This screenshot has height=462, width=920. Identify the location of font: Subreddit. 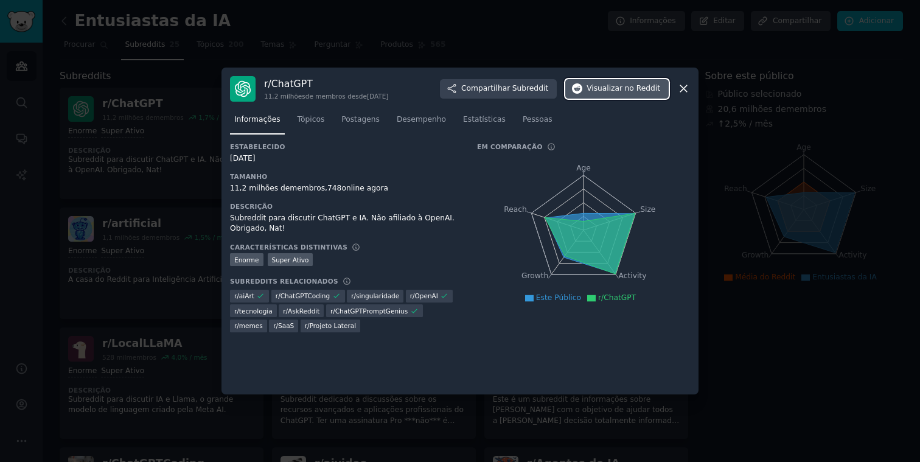
(530, 88).